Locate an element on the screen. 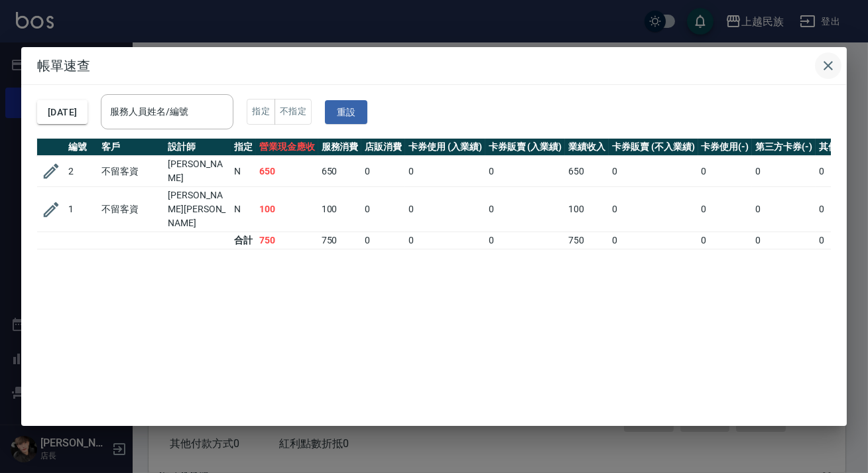  th: 店販消費 is located at coordinates (383, 147).